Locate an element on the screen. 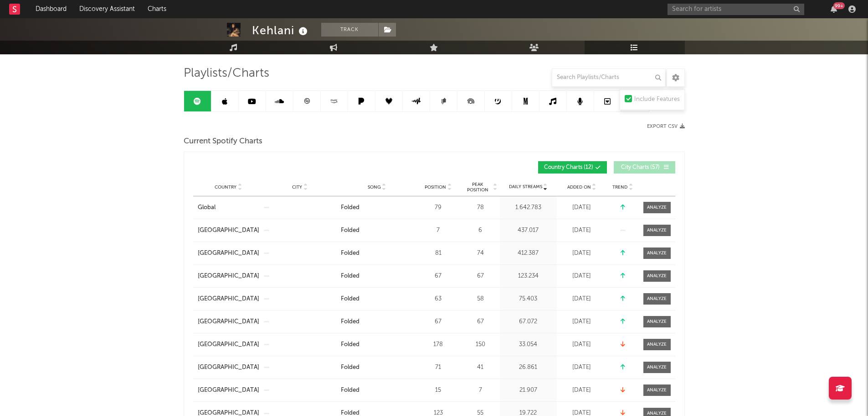 This screenshot has height=416, width=868. div: 75.403 is located at coordinates (528, 299).